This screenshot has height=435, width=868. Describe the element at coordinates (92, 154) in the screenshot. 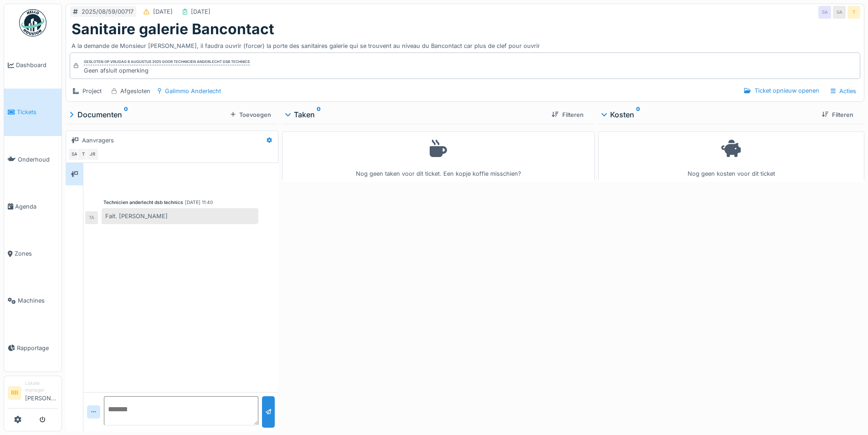

I see `div: JR` at that location.